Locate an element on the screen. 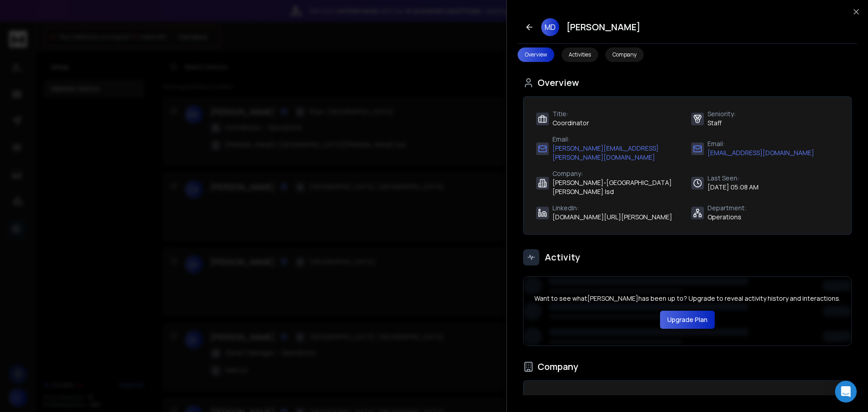  span: Coordinator is located at coordinates (570, 123).